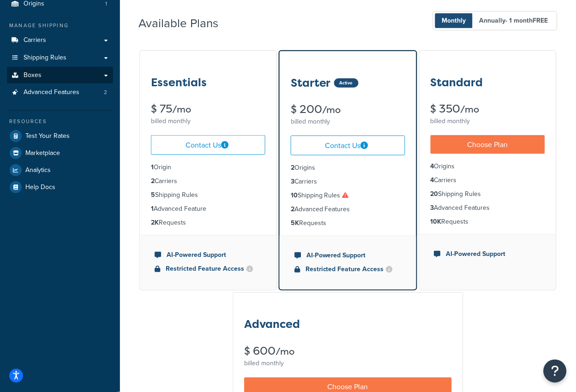  Describe the element at coordinates (488, 109) in the screenshot. I see `div: $ 350` at that location.